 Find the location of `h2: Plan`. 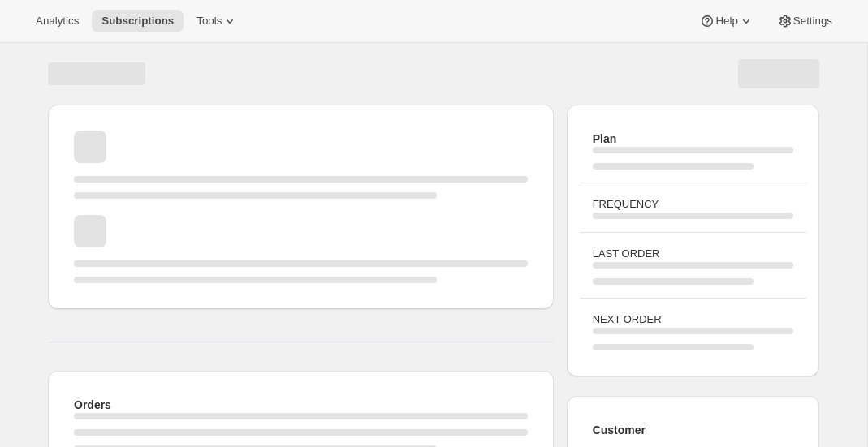

h2: Plan is located at coordinates (693, 139).